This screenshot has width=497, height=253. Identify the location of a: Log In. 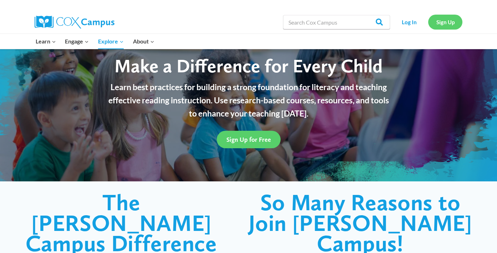
(409, 22).